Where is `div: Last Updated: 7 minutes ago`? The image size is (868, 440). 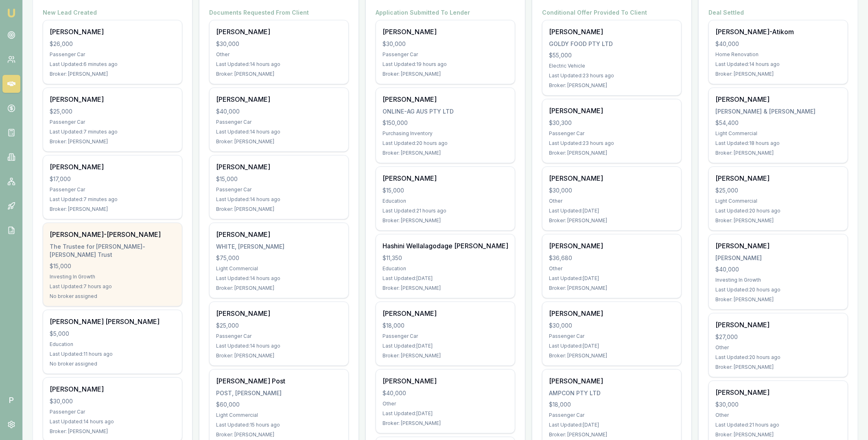
div: Last Updated: 7 minutes ago is located at coordinates (112, 200).